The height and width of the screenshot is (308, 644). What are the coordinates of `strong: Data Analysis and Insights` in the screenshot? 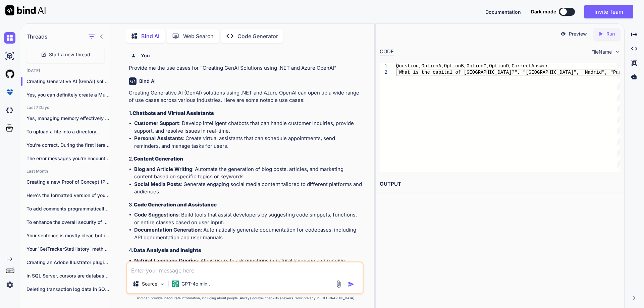 It's located at (167, 250).